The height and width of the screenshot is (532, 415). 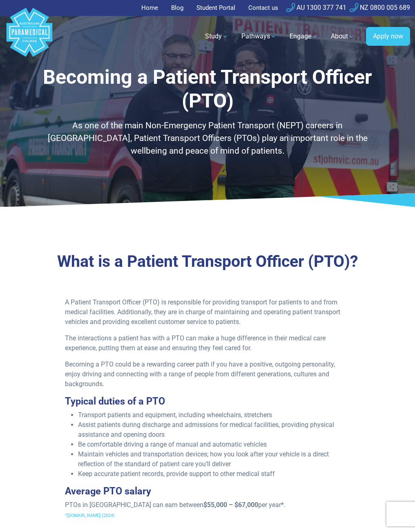 I want to click on li: Be comfortable driving a range of manual and automatic vehicles, so click(x=214, y=445).